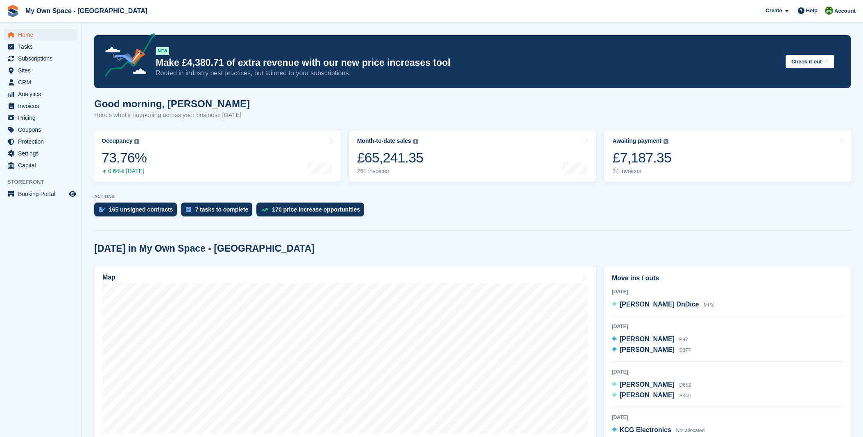 Image resolution: width=863 pixels, height=437 pixels. I want to click on img: task-75834270c22a3079a89374b754ae025e5fb1db73e45f91037f5363f120a921f8.svg, so click(188, 210).